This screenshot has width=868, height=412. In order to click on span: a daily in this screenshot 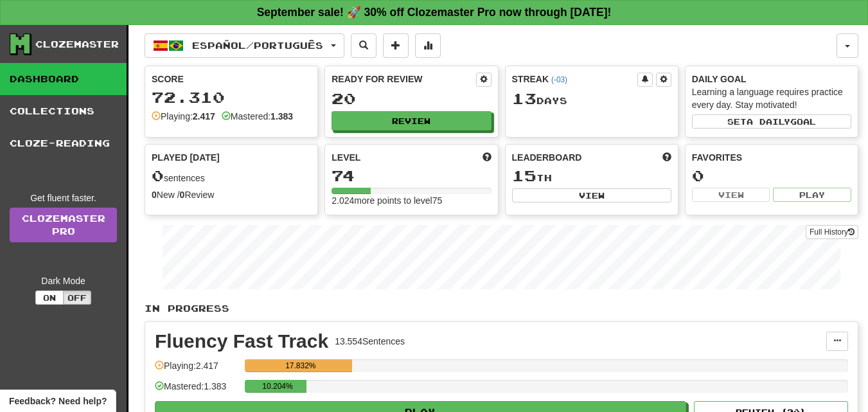, I will do `click(768, 122)`.